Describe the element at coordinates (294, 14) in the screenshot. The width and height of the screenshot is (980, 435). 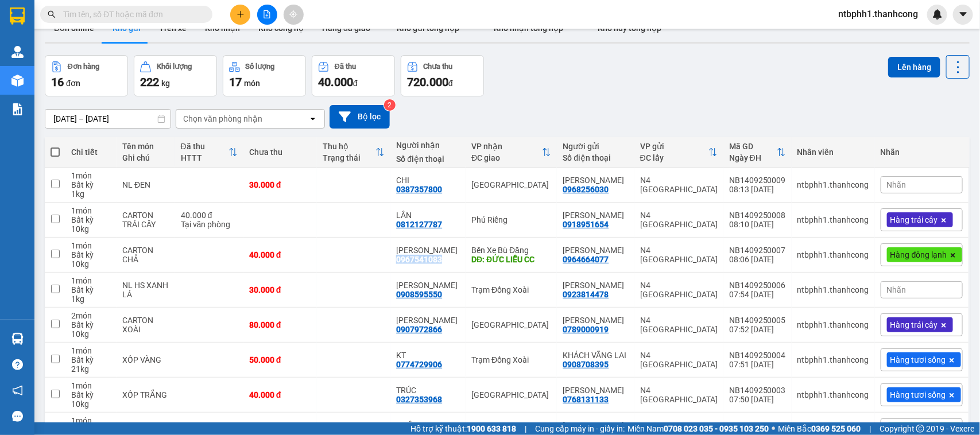
I see `span: aim` at that location.